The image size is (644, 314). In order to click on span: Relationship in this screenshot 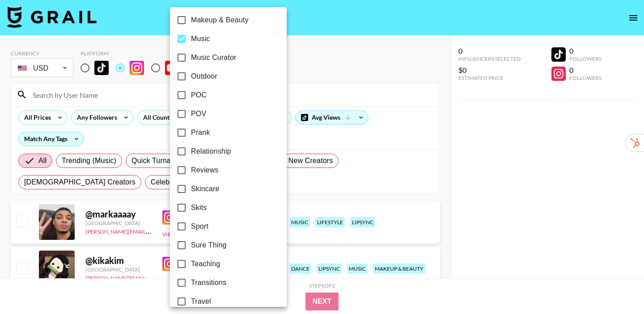, I will do `click(211, 151)`.